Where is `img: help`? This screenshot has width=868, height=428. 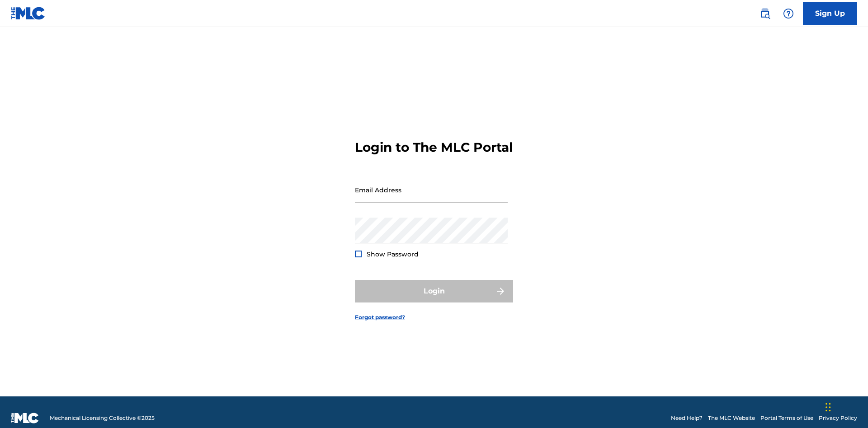
img: help is located at coordinates (789, 14).